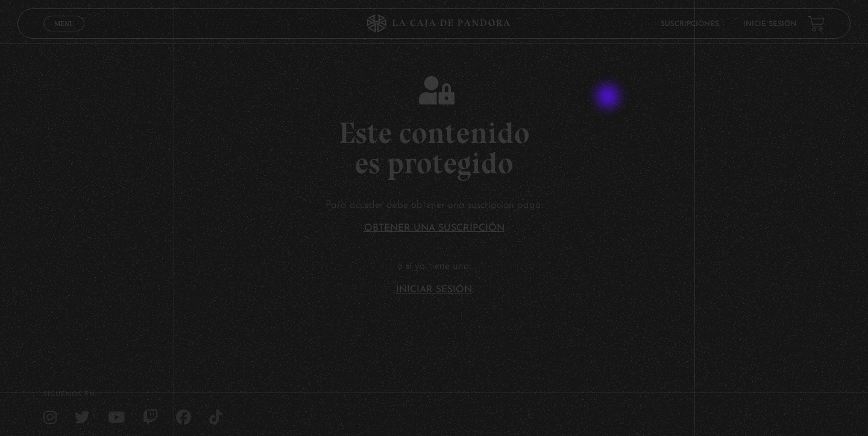  Describe the element at coordinates (690, 24) in the screenshot. I see `a: Suscripciones` at that location.